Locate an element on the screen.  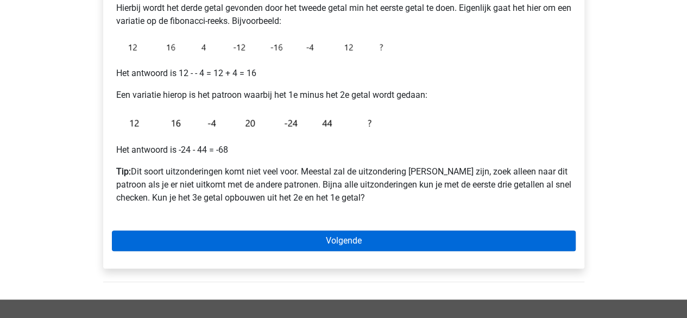
img: Exceptions_example1_2.png is located at coordinates (252, 122).